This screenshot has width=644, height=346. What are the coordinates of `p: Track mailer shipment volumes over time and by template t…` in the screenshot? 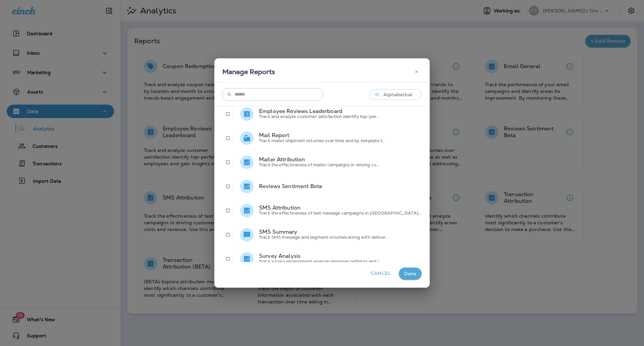 It's located at (340, 141).